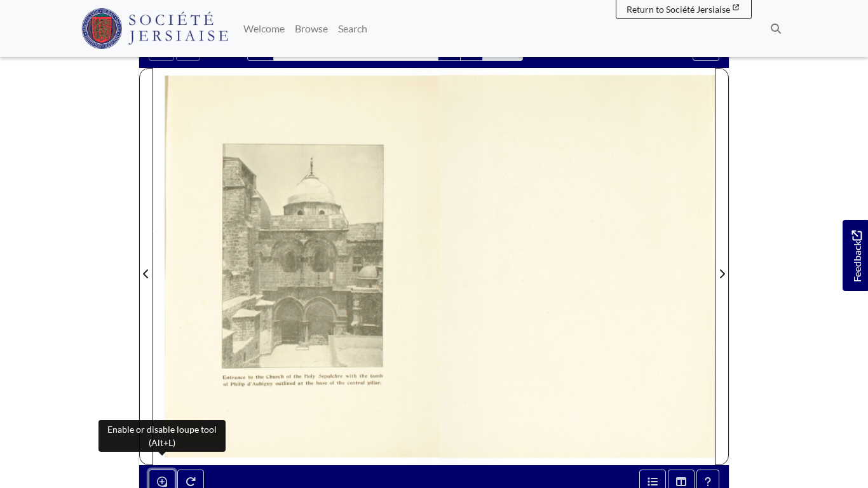  I want to click on span: Feedback, so click(857, 255).